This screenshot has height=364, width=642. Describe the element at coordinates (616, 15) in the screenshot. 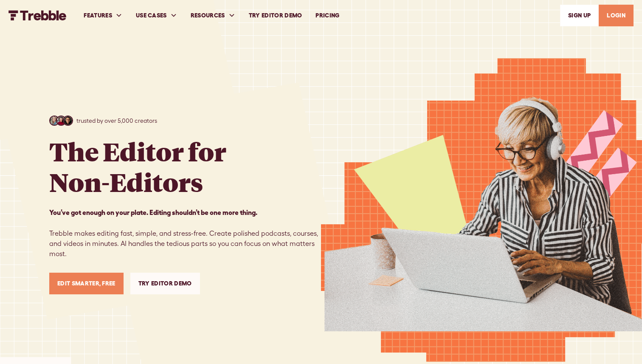

I see `a: LOGIN` at that location.